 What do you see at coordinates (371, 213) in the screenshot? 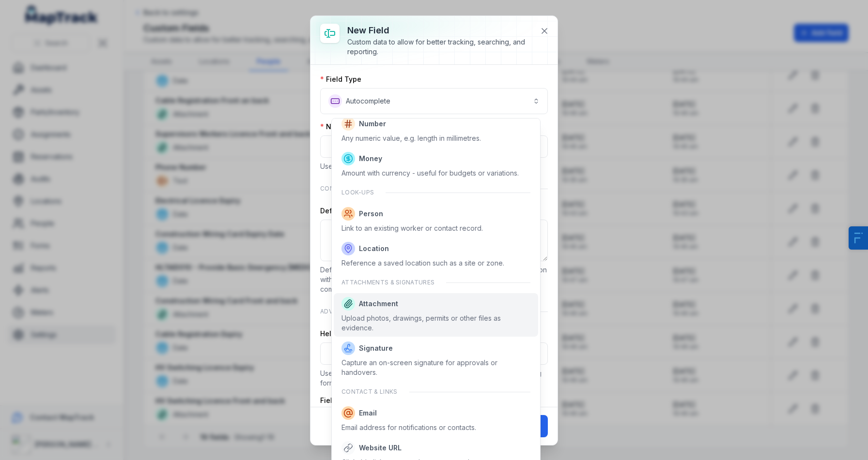
I see `span: Person` at bounding box center [371, 213].